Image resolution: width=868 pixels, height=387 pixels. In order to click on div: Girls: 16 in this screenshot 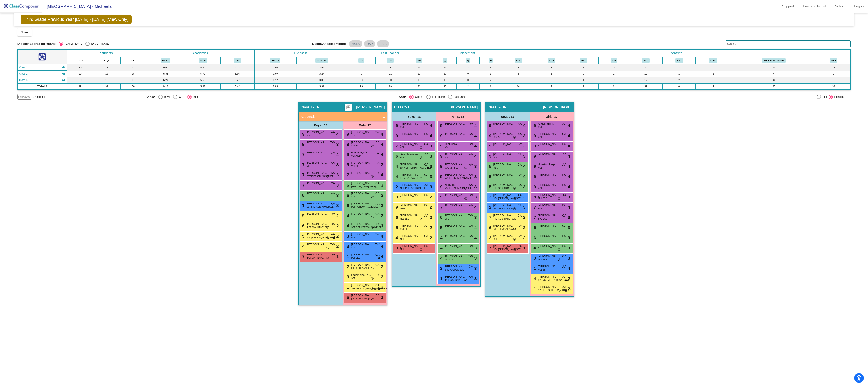, I will do `click(458, 117)`.